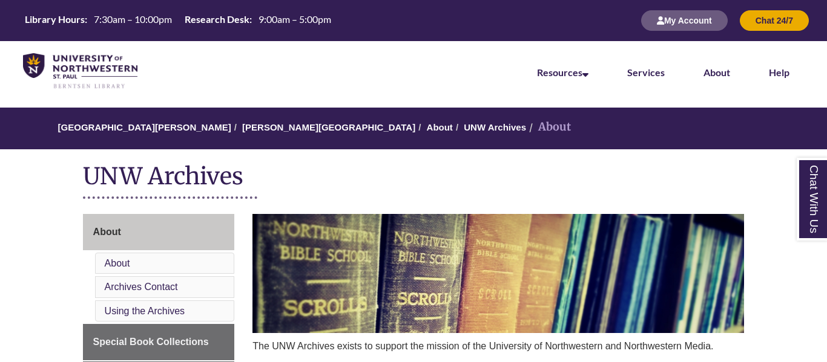  I want to click on a: Services, so click(646, 72).